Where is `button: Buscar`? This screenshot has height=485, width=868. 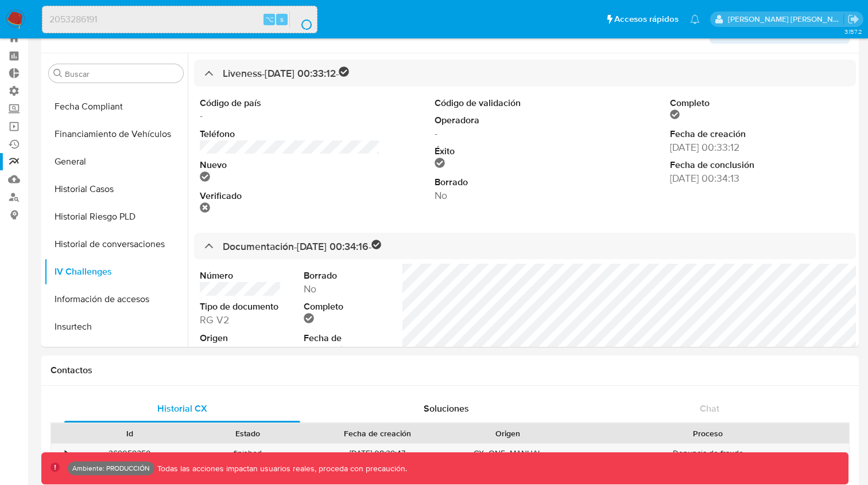
button: Buscar is located at coordinates (58, 74).